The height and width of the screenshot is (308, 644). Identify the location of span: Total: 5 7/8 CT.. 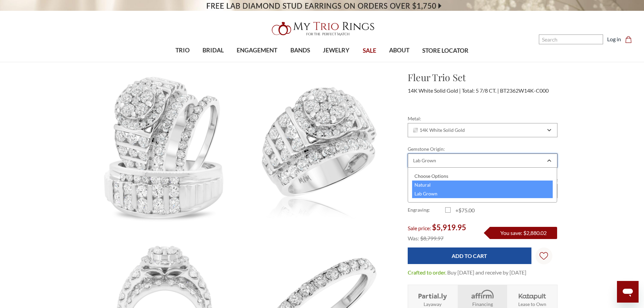
(480, 90).